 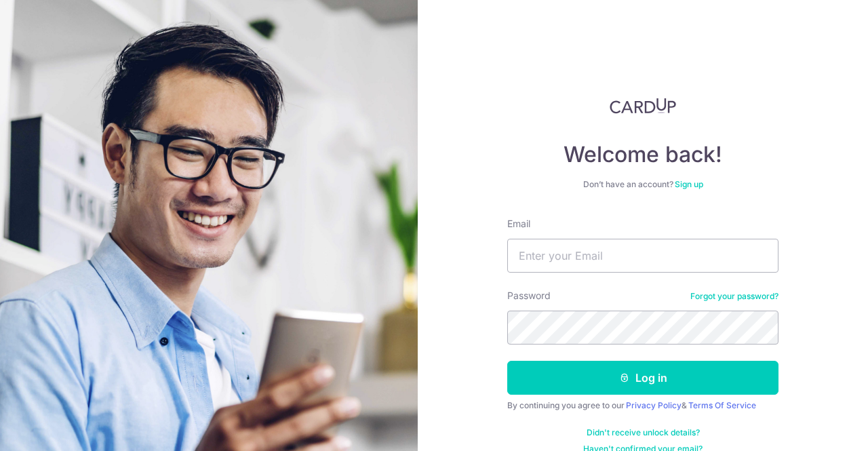 What do you see at coordinates (643, 406) in the screenshot?
I see `div: By continuing you agree to our &` at bounding box center [643, 406].